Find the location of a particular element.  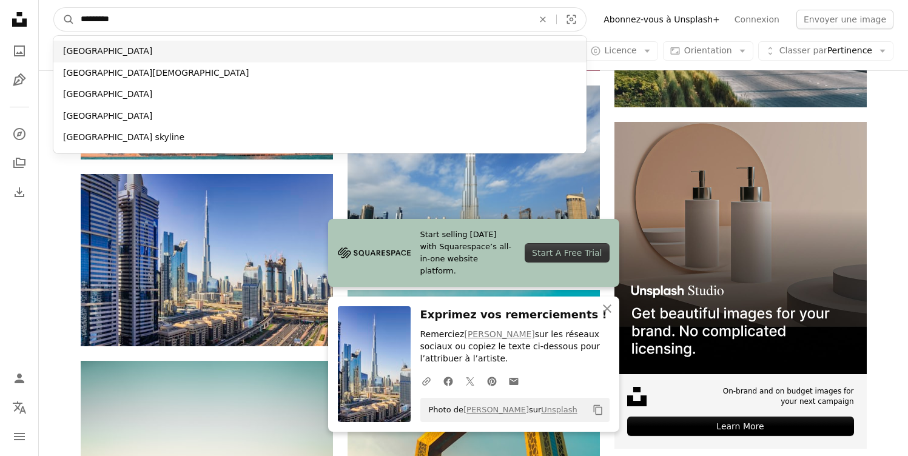

button: Envoyer une image is located at coordinates (845, 19).